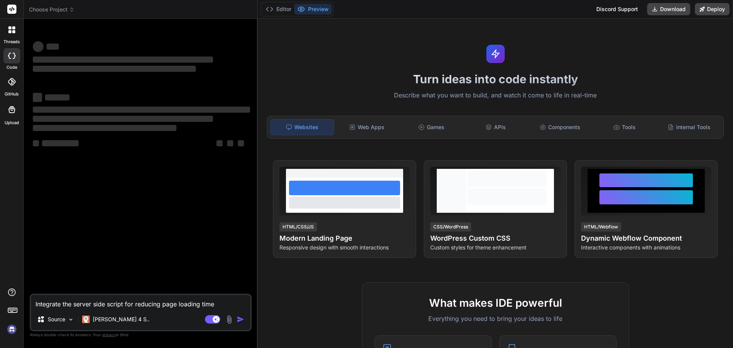 Image resolution: width=733 pixels, height=348 pixels. I want to click on div: Games, so click(431, 127).